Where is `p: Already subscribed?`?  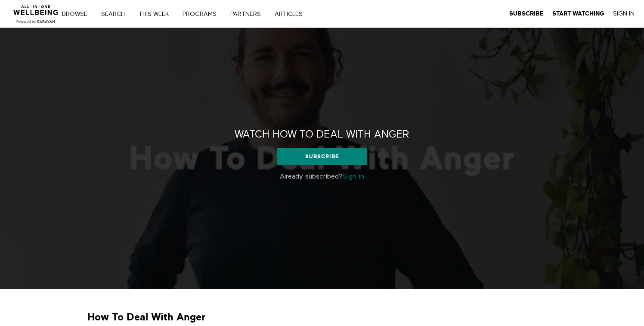
p: Already subscribed? is located at coordinates (322, 177).